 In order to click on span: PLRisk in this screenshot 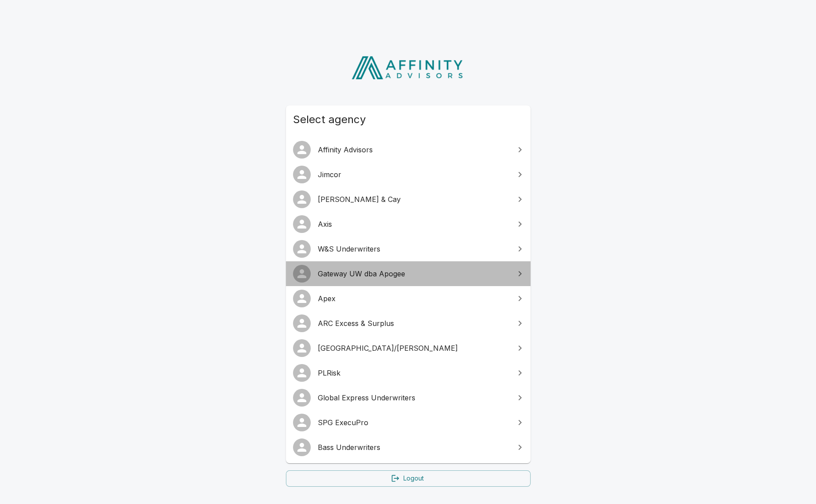, I will do `click(413, 373)`.